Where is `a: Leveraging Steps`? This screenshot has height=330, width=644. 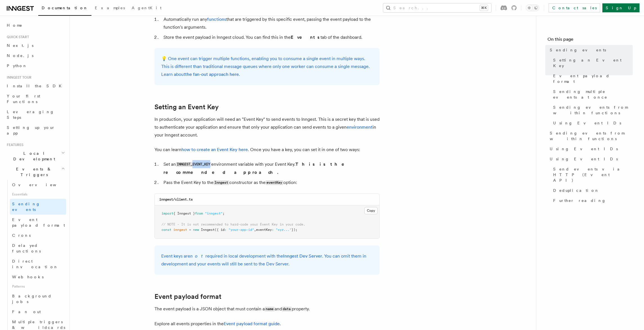 a: Leveraging Steps is located at coordinates (35, 114).